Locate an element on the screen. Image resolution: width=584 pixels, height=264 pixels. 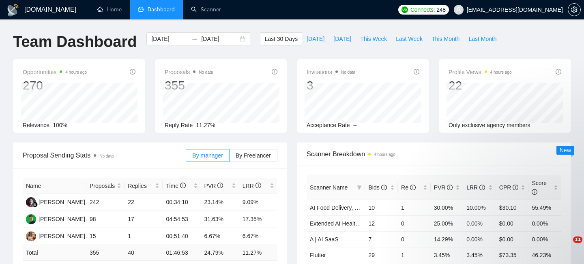
td: 0 is located at coordinates (414, 239).